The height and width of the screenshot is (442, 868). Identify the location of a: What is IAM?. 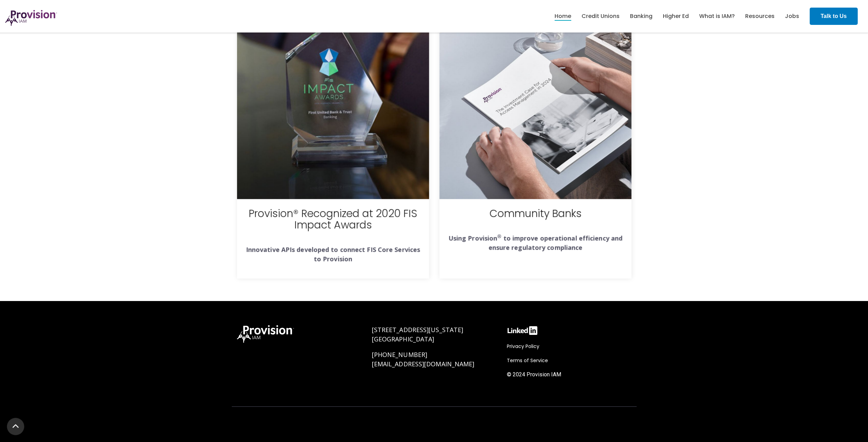
(716, 16).